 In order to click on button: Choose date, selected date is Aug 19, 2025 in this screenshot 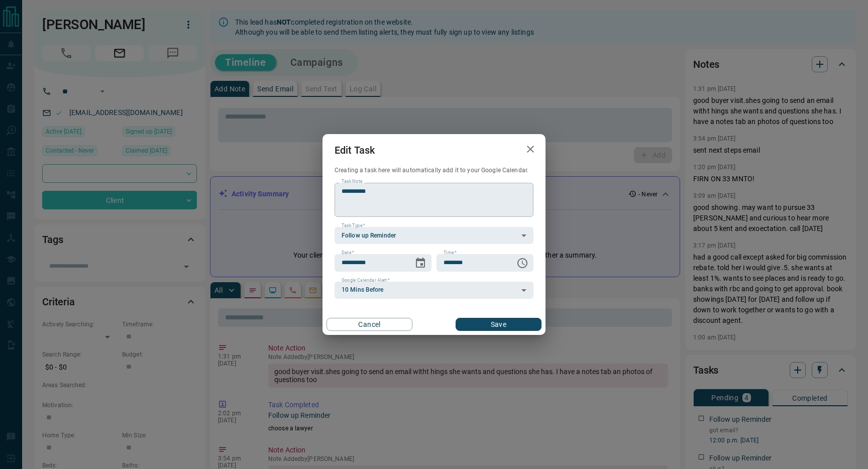, I will do `click(420, 263)`.